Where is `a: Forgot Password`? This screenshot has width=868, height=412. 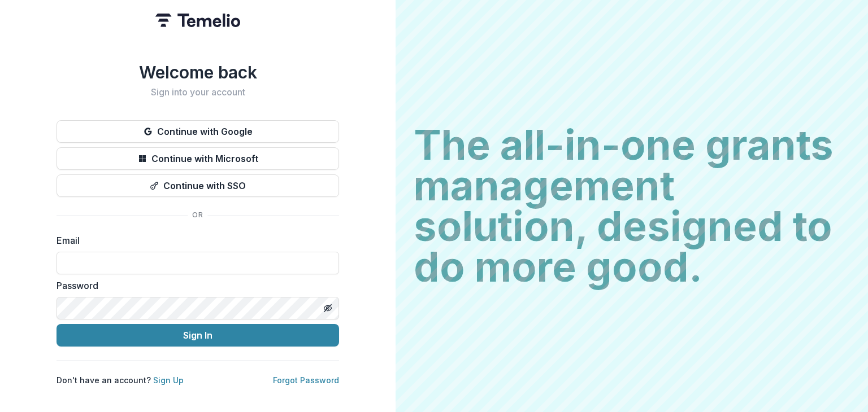 a: Forgot Password is located at coordinates (306, 380).